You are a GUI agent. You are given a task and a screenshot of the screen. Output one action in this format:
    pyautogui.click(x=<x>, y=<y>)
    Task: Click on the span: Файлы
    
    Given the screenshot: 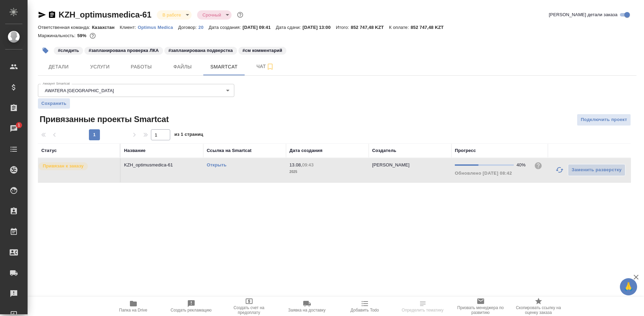 What is the action you would take?
    pyautogui.click(x=182, y=67)
    